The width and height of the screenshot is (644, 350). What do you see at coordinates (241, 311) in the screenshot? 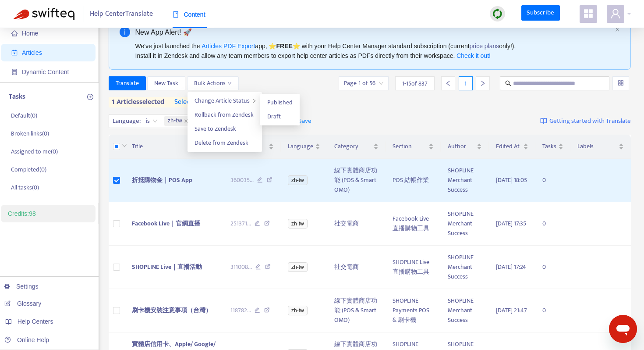
I see `span: 118782 ...` at bounding box center [241, 311].